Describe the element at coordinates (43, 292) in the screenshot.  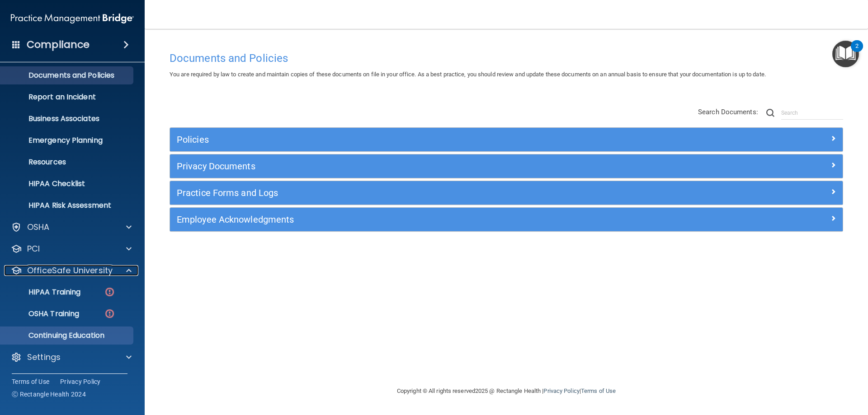
I see `p: HIPAA Training` at that location.